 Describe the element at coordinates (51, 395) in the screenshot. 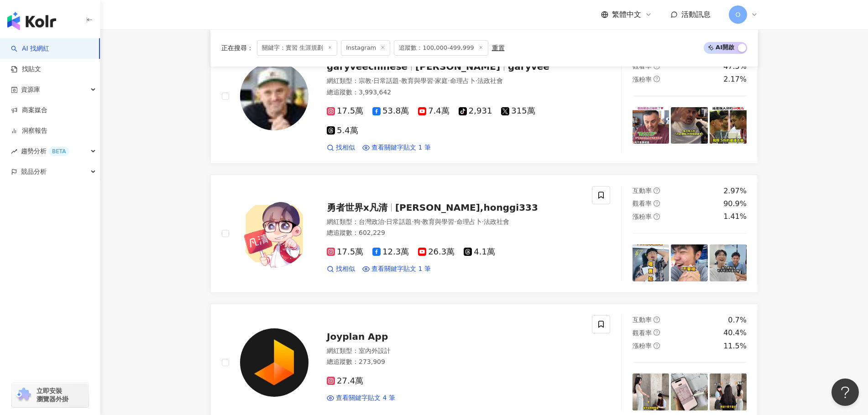

I see `a: chrome extension立即安裝 瀏覽器外掛` at that location.